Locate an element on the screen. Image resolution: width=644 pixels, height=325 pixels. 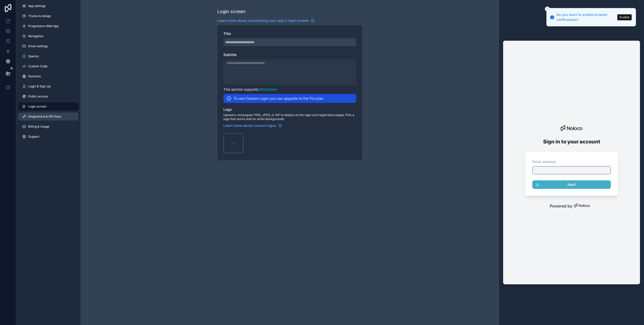
img: logo is located at coordinates (571, 128).